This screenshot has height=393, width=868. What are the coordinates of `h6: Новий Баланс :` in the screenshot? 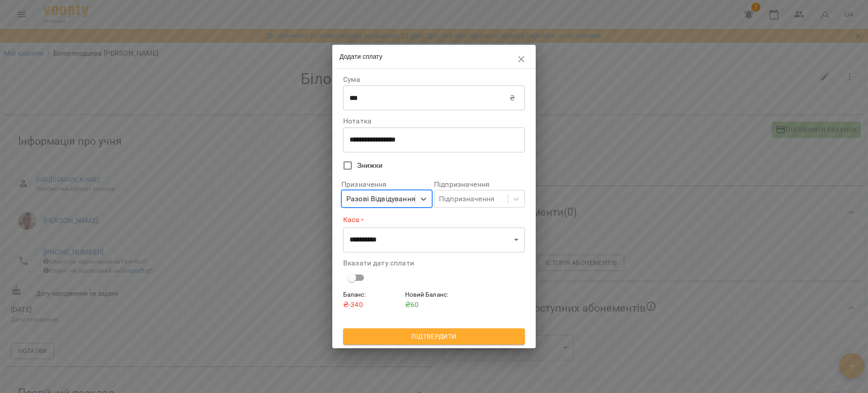 It's located at (434, 295).